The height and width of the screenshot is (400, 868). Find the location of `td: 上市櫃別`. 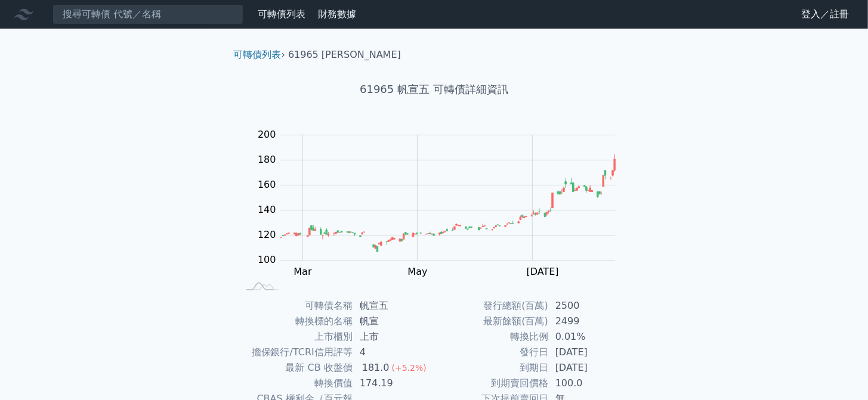

td: 上市櫃別 is located at coordinates (295, 337).